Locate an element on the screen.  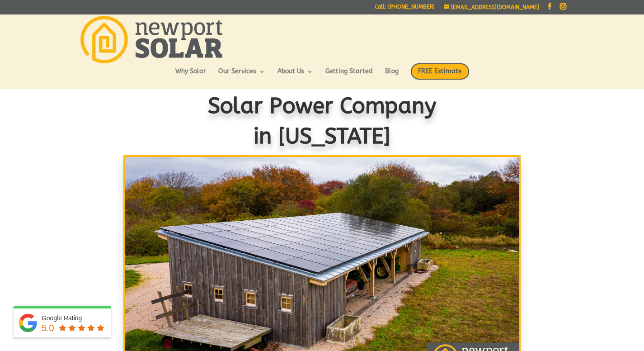
a: Blog is located at coordinates (392, 76).